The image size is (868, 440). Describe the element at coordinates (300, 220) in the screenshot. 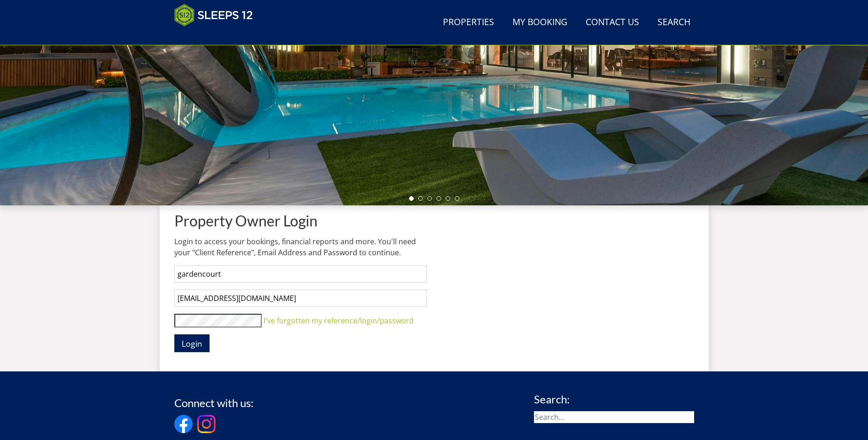

I see `h1: Property Owner Login` at that location.